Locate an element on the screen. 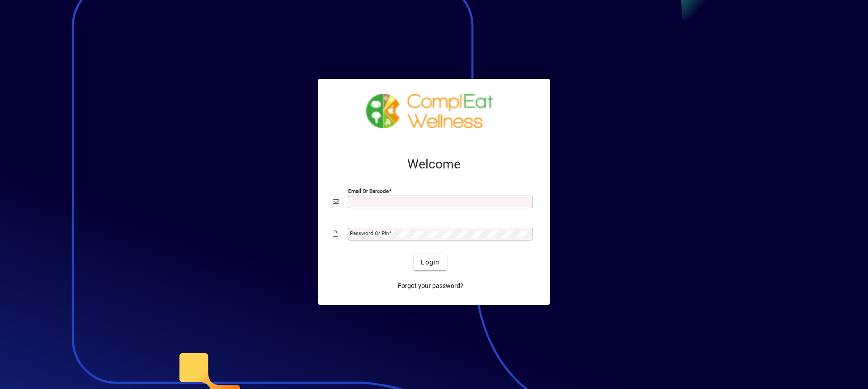 The height and width of the screenshot is (389, 868). h2: Welcome is located at coordinates (434, 164).